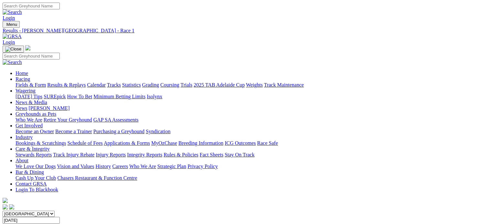 The image size is (489, 224). What do you see at coordinates (30, 172) in the screenshot?
I see `a: Bar & Dining` at bounding box center [30, 172].